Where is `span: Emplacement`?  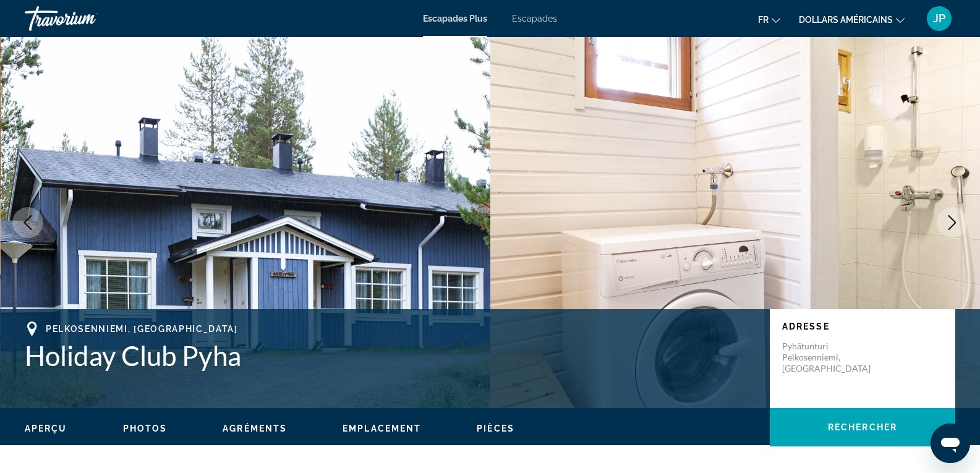 span: Emplacement is located at coordinates (381, 428).